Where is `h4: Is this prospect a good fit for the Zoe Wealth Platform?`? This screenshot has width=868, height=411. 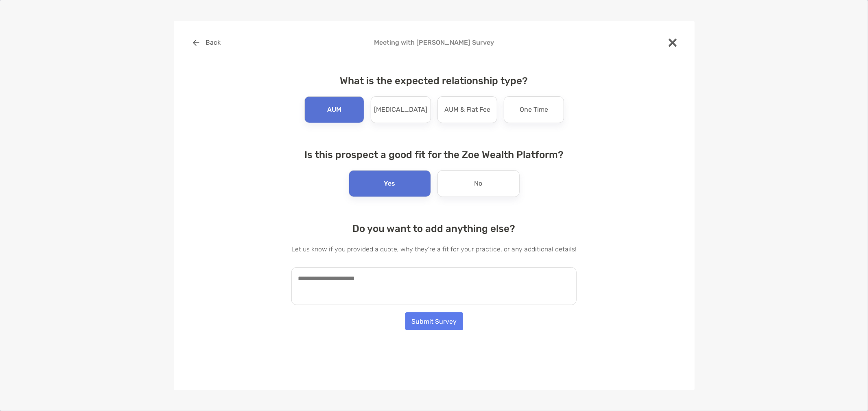 h4: Is this prospect a good fit for the Zoe Wealth Platform? is located at coordinates (434, 155).